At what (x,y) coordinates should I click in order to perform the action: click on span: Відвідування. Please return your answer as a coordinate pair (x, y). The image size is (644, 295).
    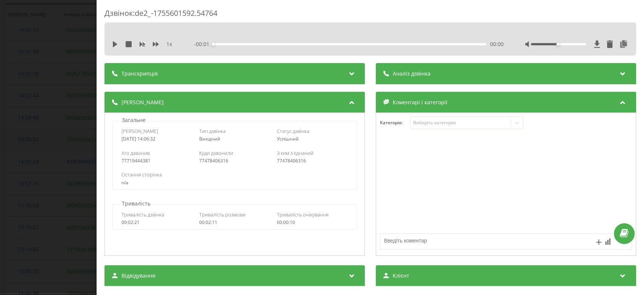
    Looking at the image, I should click on (138, 276).